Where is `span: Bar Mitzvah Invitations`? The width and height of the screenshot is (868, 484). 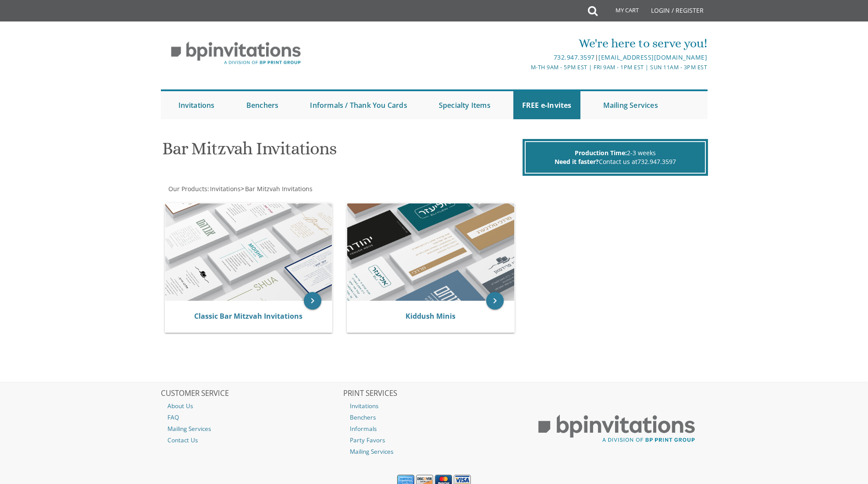 span: Bar Mitzvah Invitations is located at coordinates (279, 188).